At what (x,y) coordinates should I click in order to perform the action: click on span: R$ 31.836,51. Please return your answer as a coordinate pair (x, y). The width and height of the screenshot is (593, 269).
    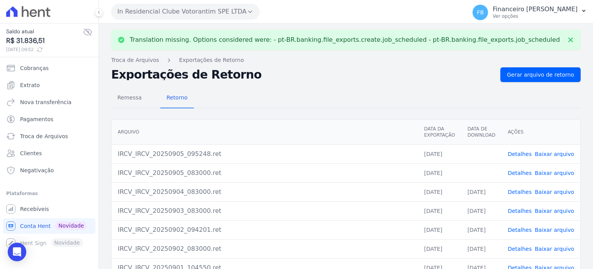
    Looking at the image, I should click on (44, 41).